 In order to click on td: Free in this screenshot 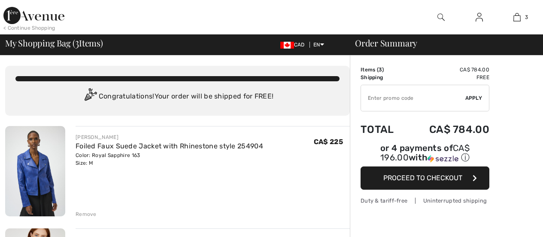, I will do `click(448, 77)`.